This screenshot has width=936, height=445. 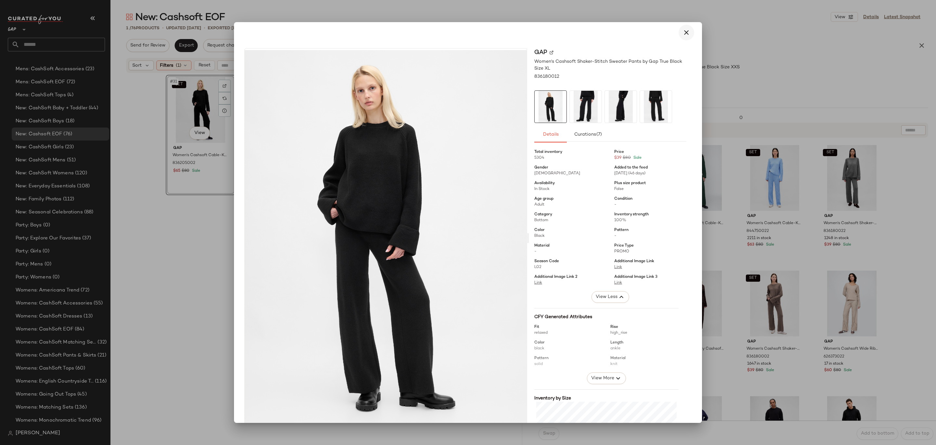 What do you see at coordinates (632, 215) in the screenshot?
I see `span: Inventory strength` at bounding box center [632, 215].